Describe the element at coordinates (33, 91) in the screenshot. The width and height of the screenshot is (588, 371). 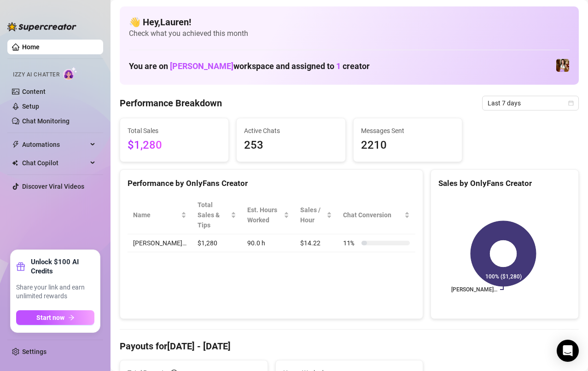
I see `a: Content` at that location.